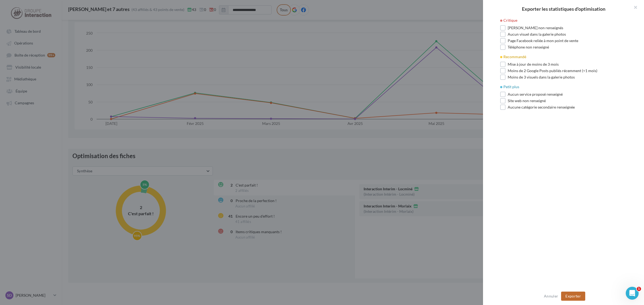  What do you see at coordinates (551, 296) in the screenshot?
I see `button: Annuler` at bounding box center [551, 296].